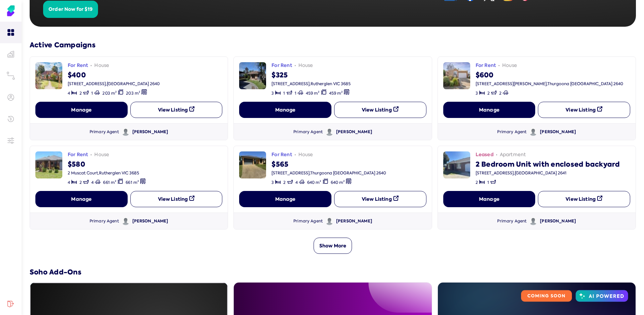 This screenshot has width=644, height=315. Describe the element at coordinates (108, 164) in the screenshot. I see `div: $580` at that location.